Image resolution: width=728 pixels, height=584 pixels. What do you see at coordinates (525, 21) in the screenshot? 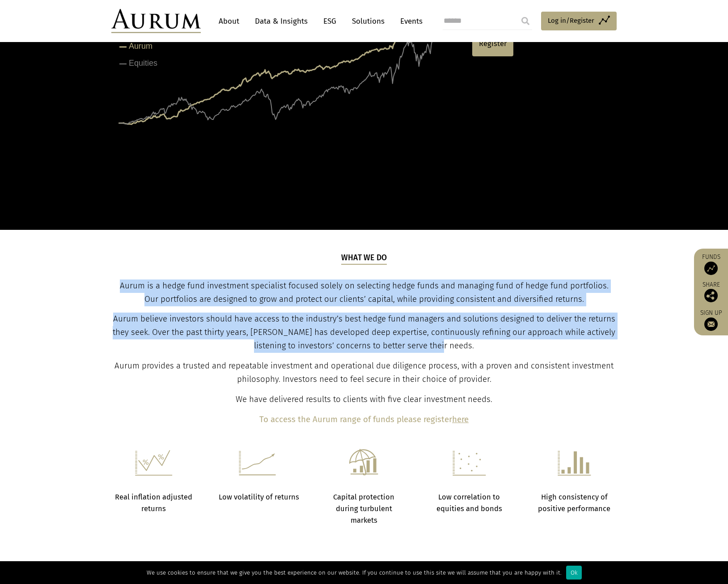
I see `input: Submit` at bounding box center [525, 21].